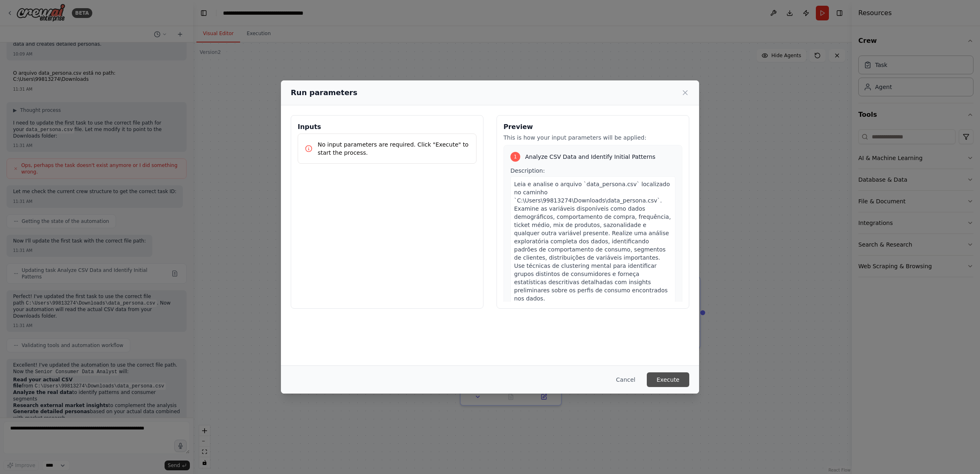  Describe the element at coordinates (324, 93) in the screenshot. I see `h2: Run parameters` at that location.